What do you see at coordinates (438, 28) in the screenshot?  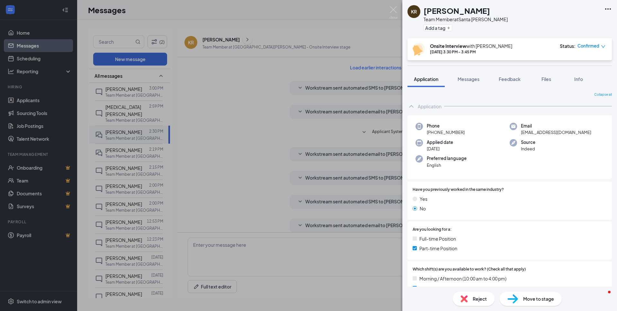 I see `button: PlusAdd a tag` at bounding box center [438, 28].